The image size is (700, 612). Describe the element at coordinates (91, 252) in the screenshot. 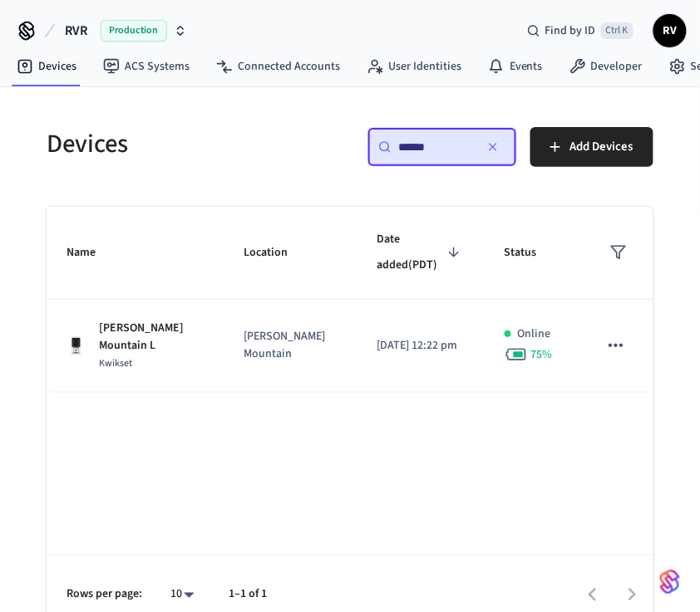

I see `span: Name` at that location.